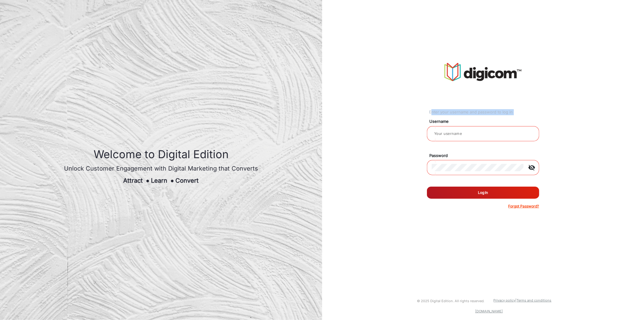 Image resolution: width=644 pixels, height=320 pixels. I want to click on div: Unlock Customer Engagement with Digital Marketing that Converts, so click(161, 168).